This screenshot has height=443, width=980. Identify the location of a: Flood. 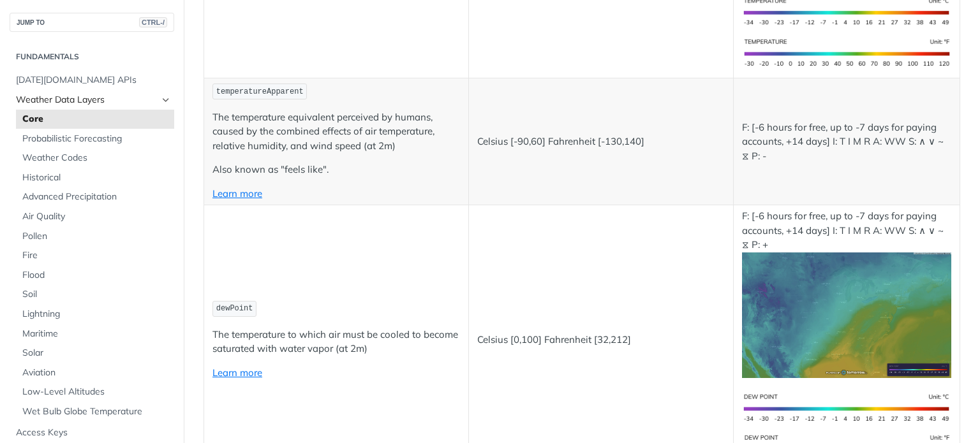
(95, 275).